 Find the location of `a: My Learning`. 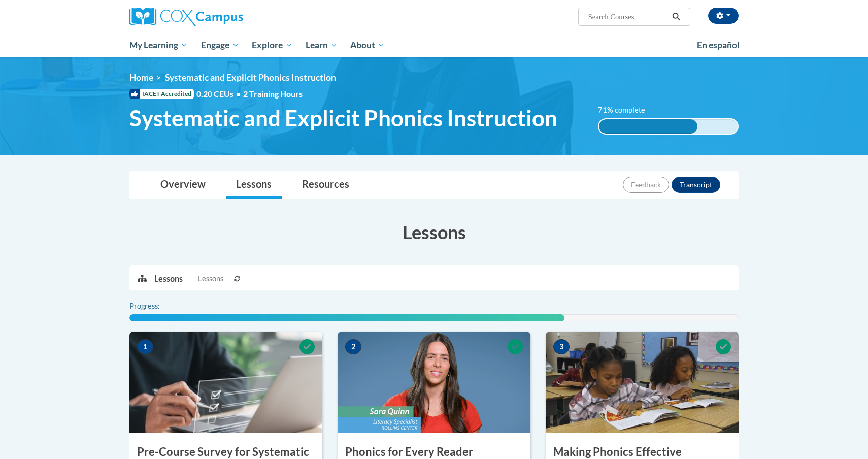

a: My Learning is located at coordinates (159, 45).